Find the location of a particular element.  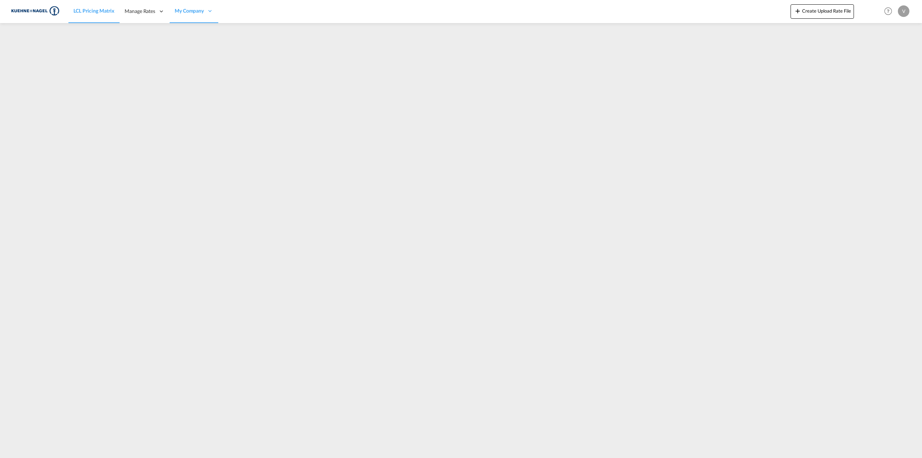

div: V is located at coordinates (904, 11).